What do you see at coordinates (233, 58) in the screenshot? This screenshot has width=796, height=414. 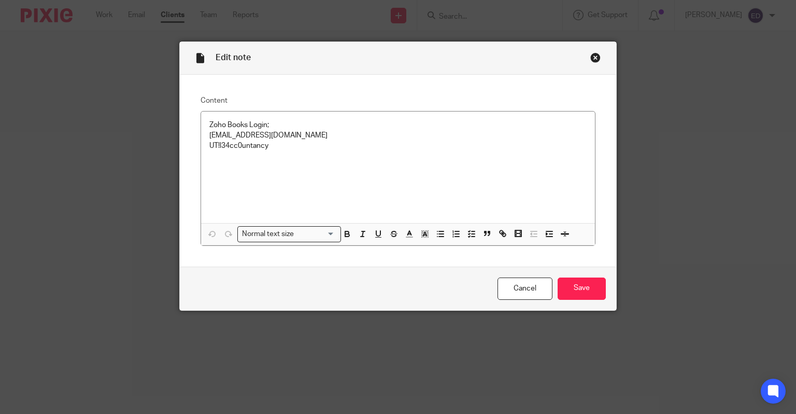 I see `span: Edit note` at bounding box center [233, 58].